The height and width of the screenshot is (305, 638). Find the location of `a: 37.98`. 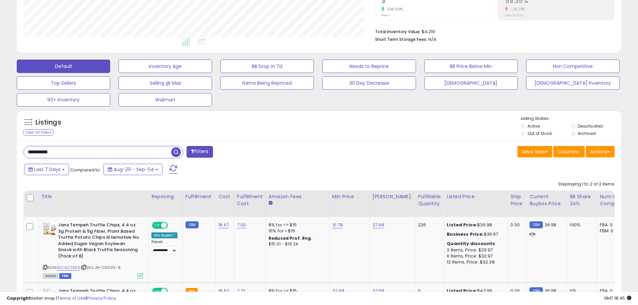

a: 37.98 is located at coordinates (378, 225).